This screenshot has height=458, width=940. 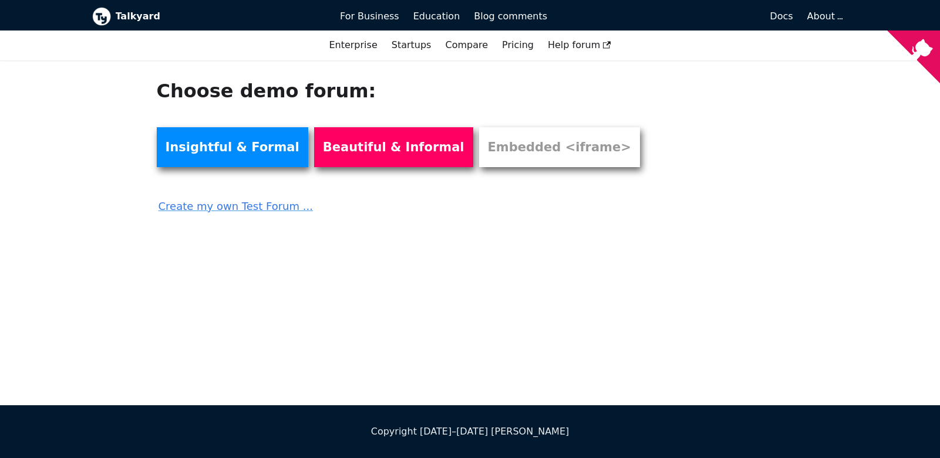 I want to click on a: For Business, so click(x=369, y=16).